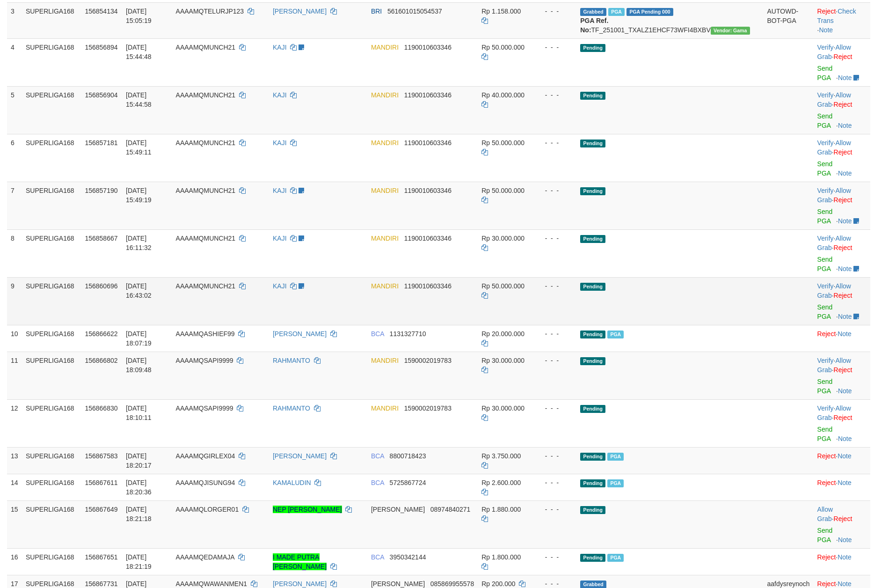 The image size is (874, 588). I want to click on td: 8, so click(14, 253).